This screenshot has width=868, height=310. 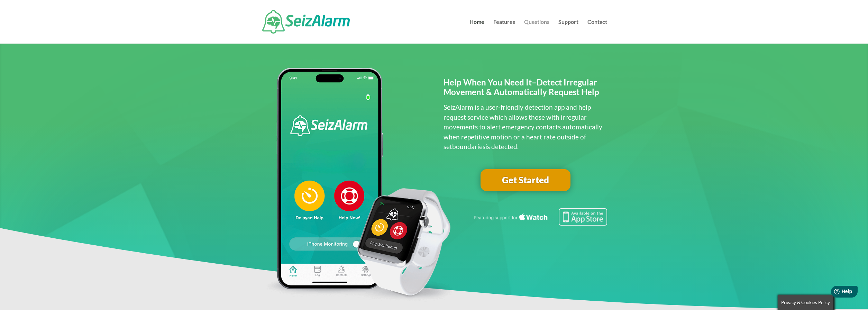 What do you see at coordinates (504, 32) in the screenshot?
I see `a: Features` at bounding box center [504, 32].